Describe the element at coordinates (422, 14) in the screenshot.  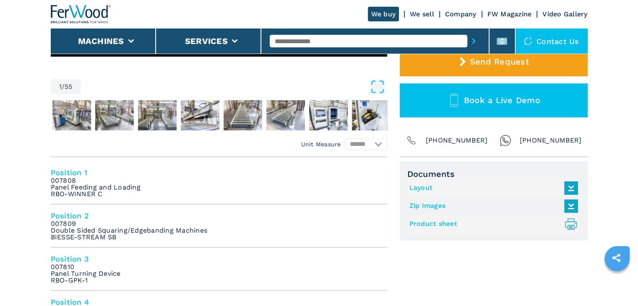
I see `a: We sell` at that location.